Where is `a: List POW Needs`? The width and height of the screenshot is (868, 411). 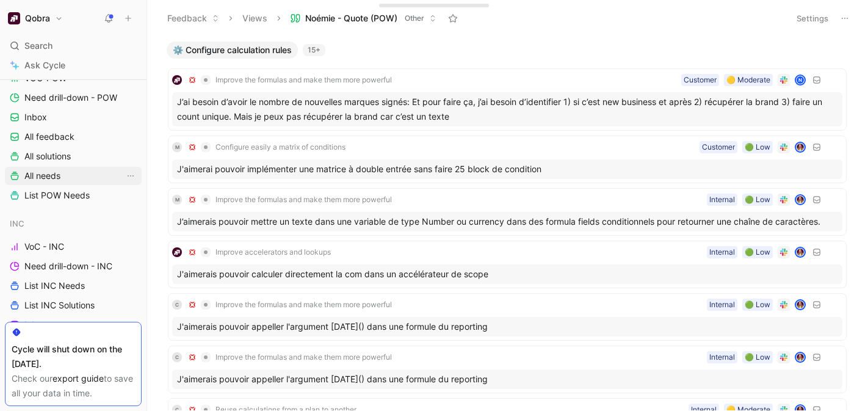
a: List POW Needs is located at coordinates (73, 195).